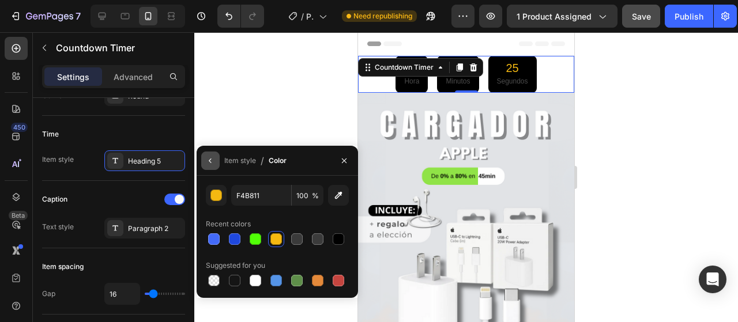  What do you see at coordinates (562, 16) in the screenshot?
I see `button: 1 product assigned` at bounding box center [562, 16].